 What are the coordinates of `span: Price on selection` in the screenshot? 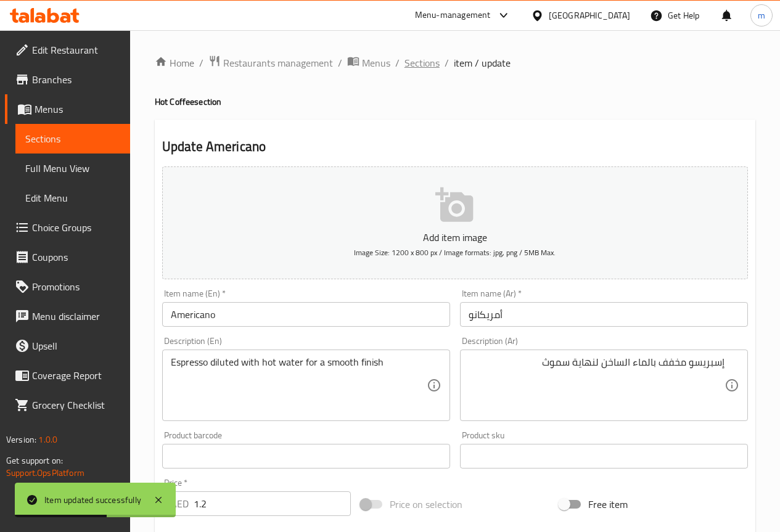 It's located at (426, 504).